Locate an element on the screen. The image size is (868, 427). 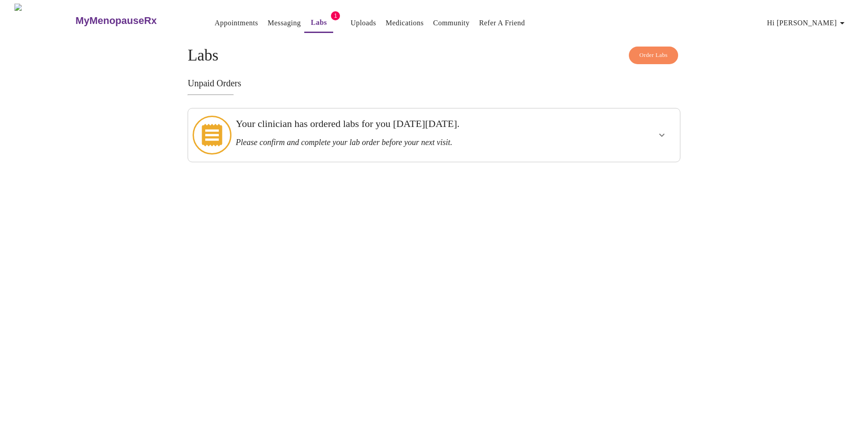
button: Labs is located at coordinates (319, 23).